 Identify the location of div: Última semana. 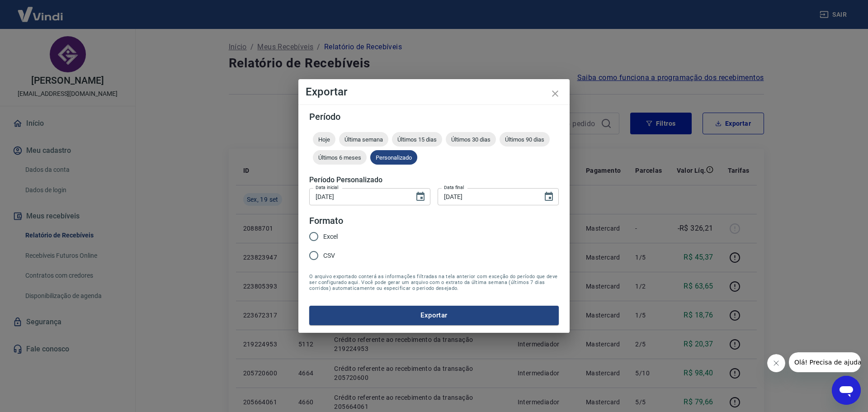
(363, 140).